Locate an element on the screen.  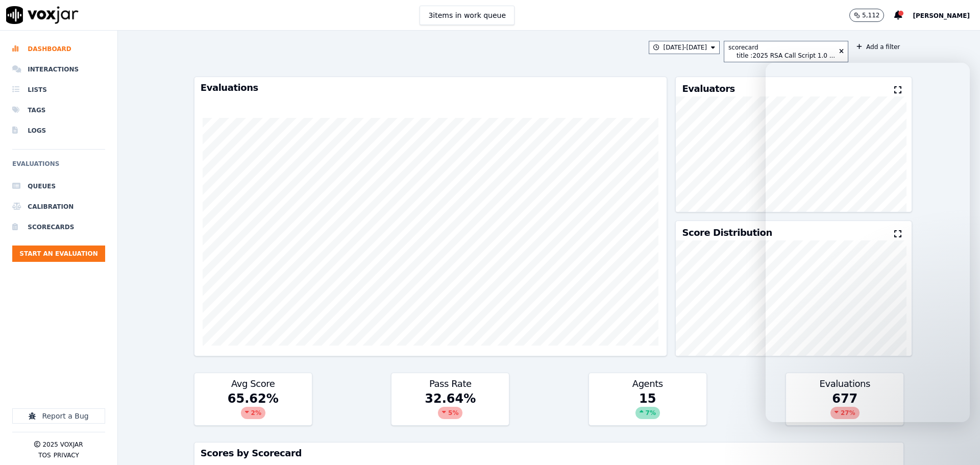
img: voxjar logo is located at coordinates (43, 15).